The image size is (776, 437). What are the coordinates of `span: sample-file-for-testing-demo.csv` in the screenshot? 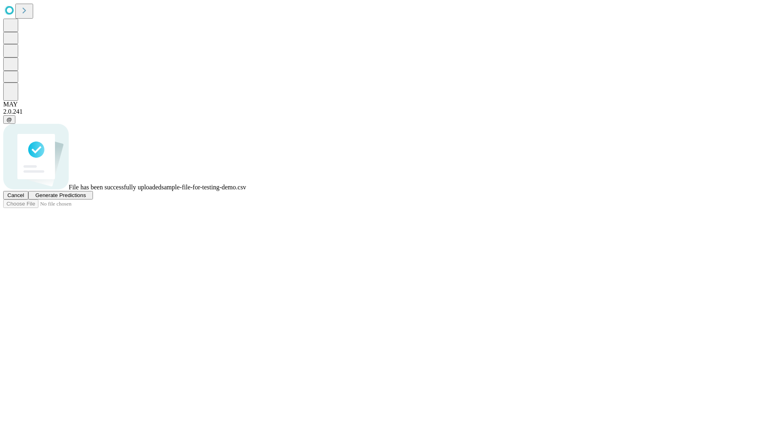 It's located at (204, 187).